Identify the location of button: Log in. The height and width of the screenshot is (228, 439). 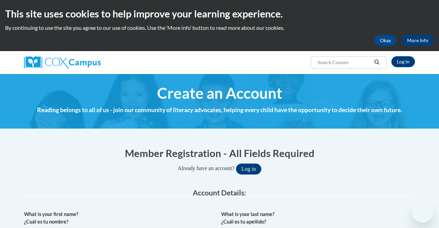
(248, 169).